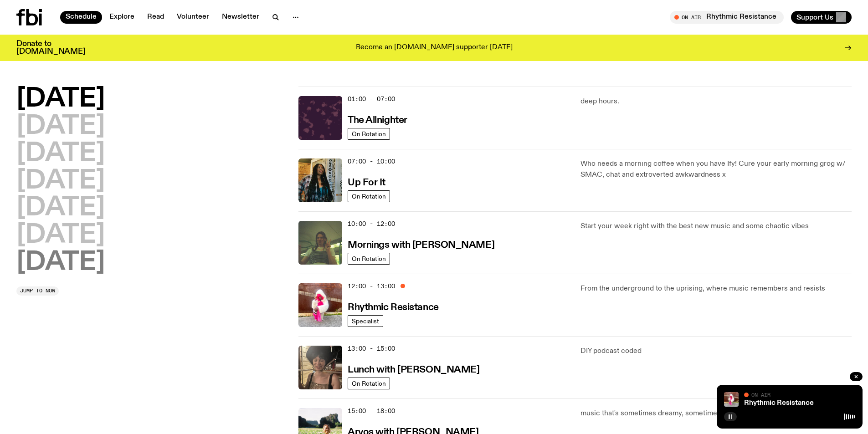  Describe the element at coordinates (727, 17) in the screenshot. I see `button: On AirRhythmic Resistance` at that location.